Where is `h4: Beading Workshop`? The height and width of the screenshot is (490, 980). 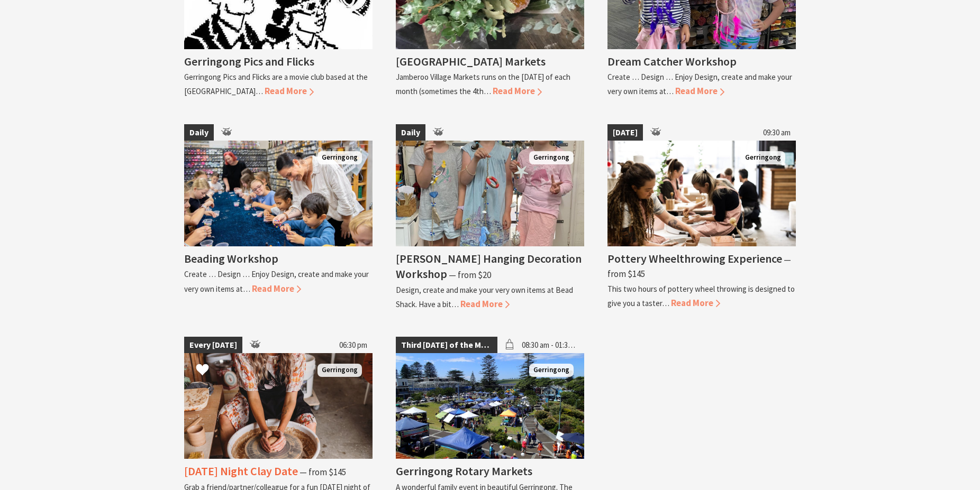
h4: Beading Workshop is located at coordinates (232, 259).